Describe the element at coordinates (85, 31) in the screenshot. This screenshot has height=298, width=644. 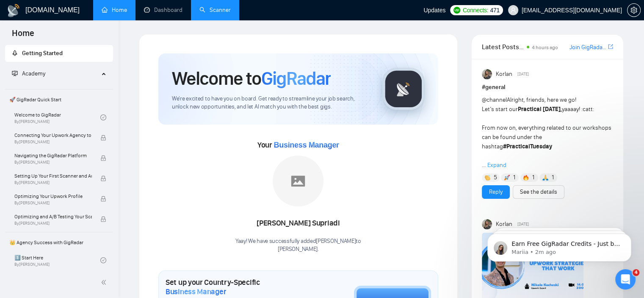
I see `div: message notification from Mariia, 2m ago. Earn Free GigRadar Credits - Just by Sharing Your Story...` at that location.